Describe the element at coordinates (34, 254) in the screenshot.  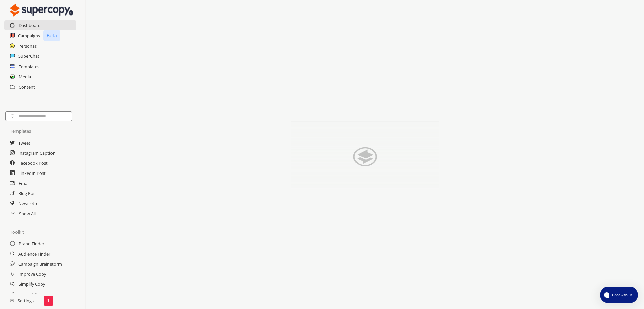
I see `h2: Audience Finder` at that location.